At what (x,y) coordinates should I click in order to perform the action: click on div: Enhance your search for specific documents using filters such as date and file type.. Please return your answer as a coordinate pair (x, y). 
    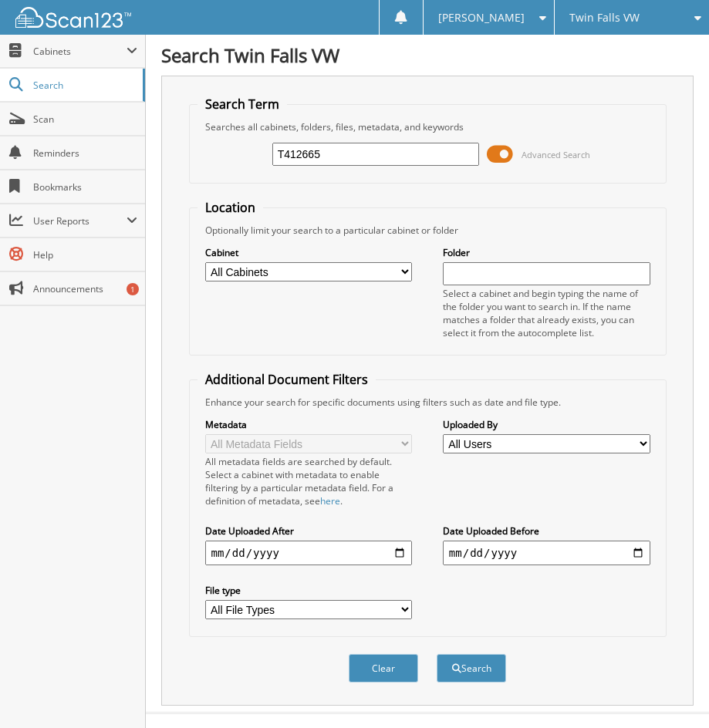
    Looking at the image, I should click on (428, 402).